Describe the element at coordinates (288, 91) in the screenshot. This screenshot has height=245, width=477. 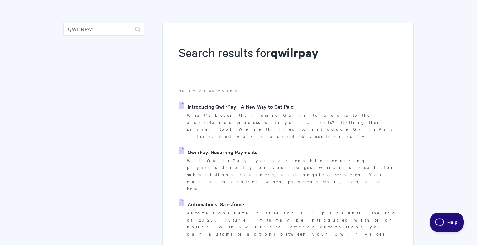
I see `p: articles found` at that location.